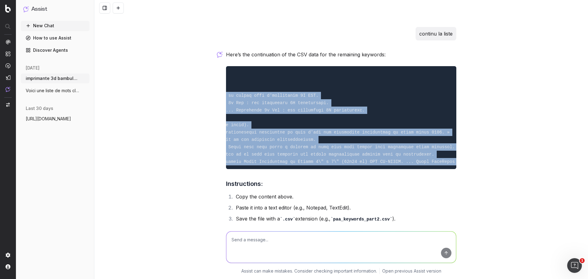 The width and height of the screenshot is (588, 279). Describe the element at coordinates (345, 197) in the screenshot. I see `li: Copy the content above.` at that location.